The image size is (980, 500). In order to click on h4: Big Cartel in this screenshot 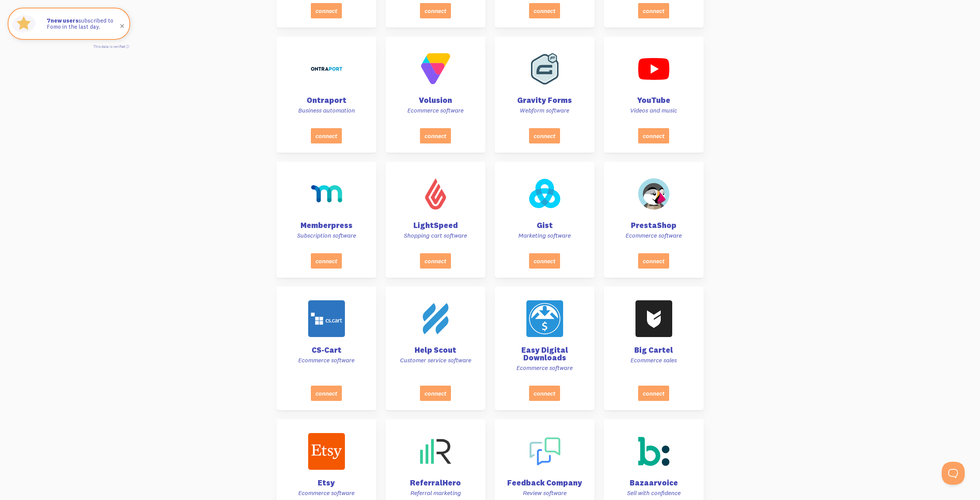, I will do `click(653, 350)`.